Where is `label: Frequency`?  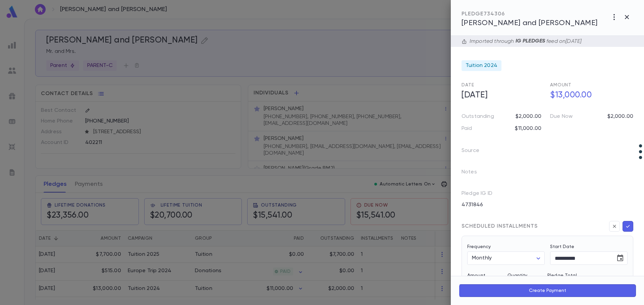 label: Frequency is located at coordinates (479, 247).